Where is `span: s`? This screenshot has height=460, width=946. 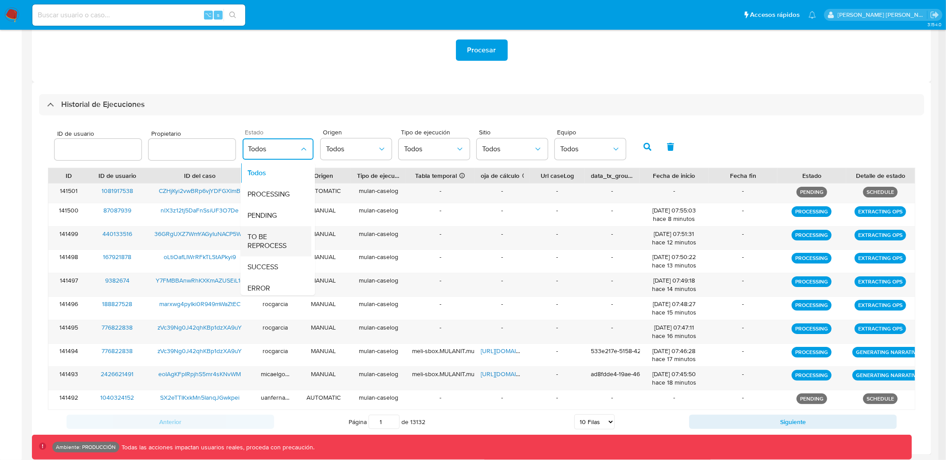 span: s is located at coordinates (218, 15).